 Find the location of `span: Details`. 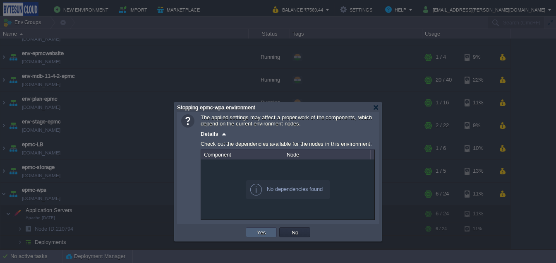

span: Details is located at coordinates (209, 134).